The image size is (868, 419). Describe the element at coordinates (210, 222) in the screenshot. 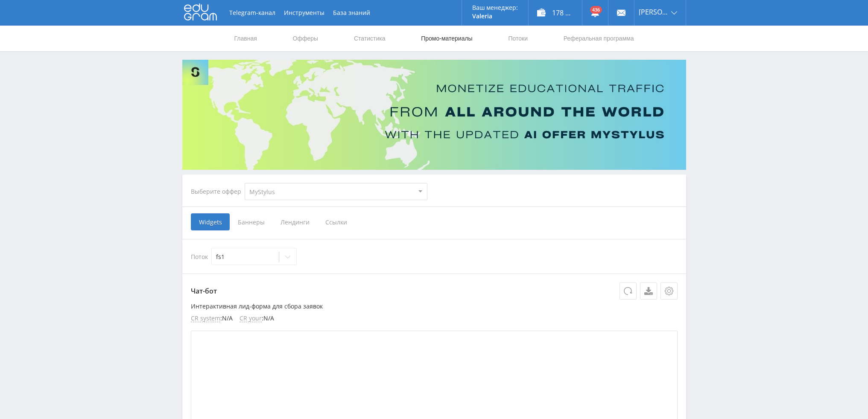

I see `span: Widgets` at that location.